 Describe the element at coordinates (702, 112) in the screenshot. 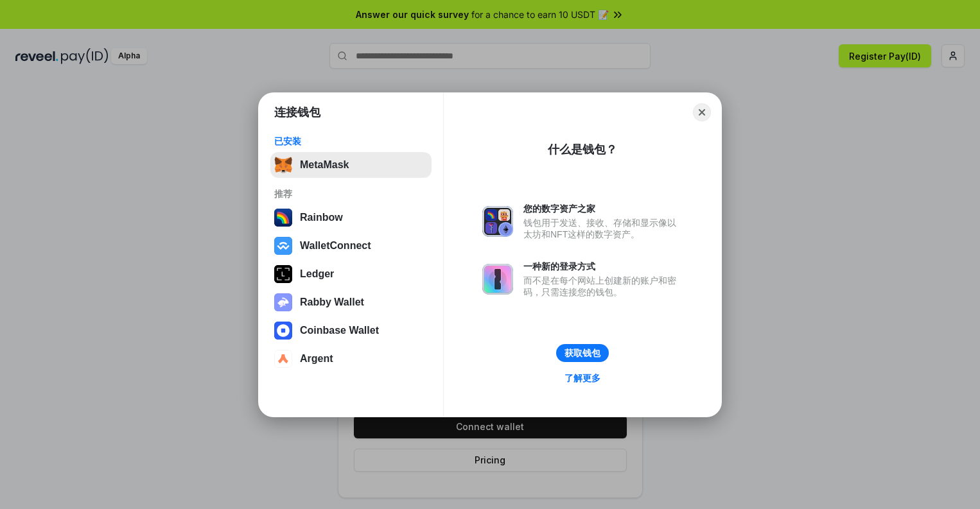

I see `button: Close` at that location.